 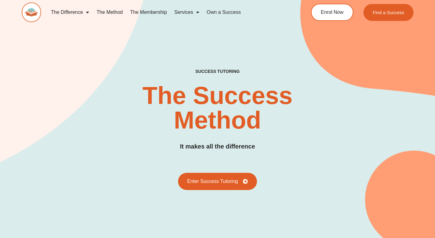 I want to click on h2: The Success Method, so click(x=218, y=108).